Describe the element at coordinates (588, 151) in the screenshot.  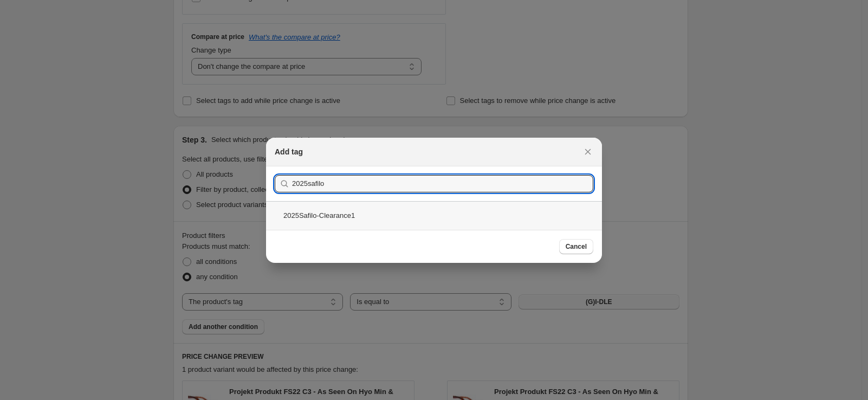
I see `button: Close` at that location.